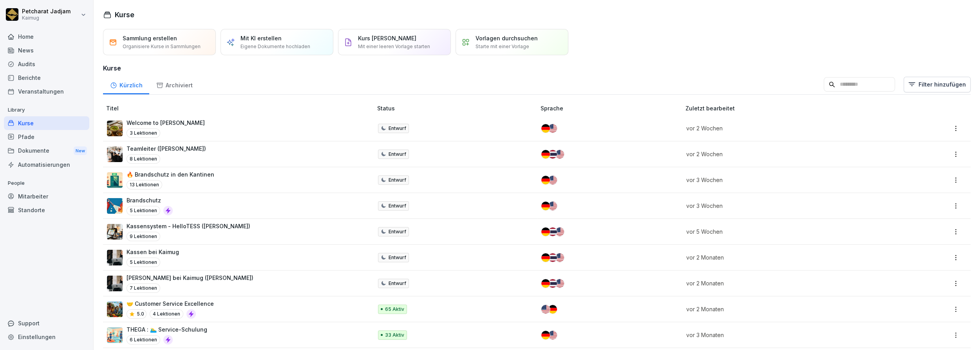  What do you see at coordinates (150, 200) in the screenshot?
I see `p: Brandschutz` at bounding box center [150, 200].